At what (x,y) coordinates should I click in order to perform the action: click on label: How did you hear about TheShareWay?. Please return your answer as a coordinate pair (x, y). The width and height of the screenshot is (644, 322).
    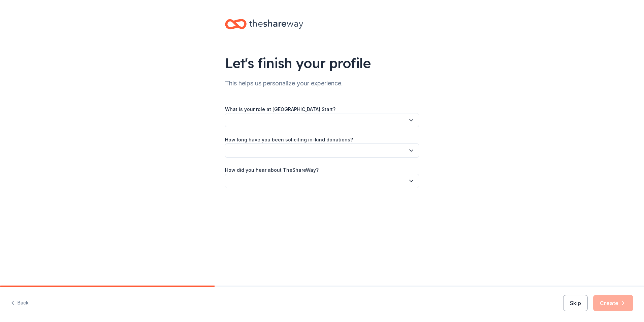
    Looking at the image, I should click on (272, 170).